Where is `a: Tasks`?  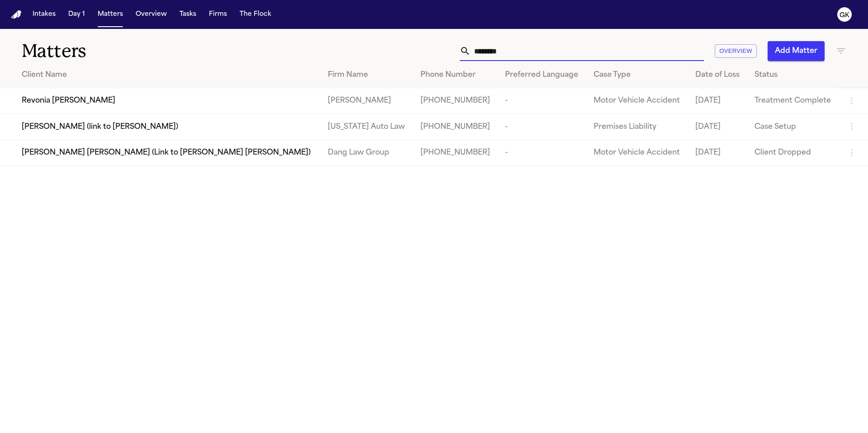
a: Tasks is located at coordinates (188, 14).